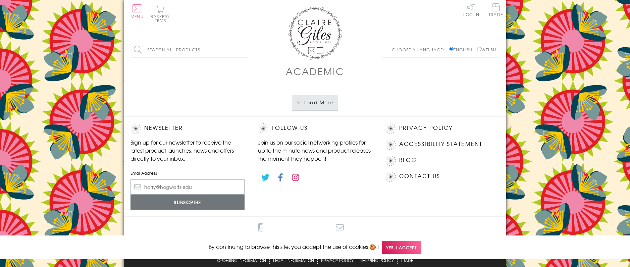 This screenshot has height=267, width=630. I want to click on a: Legal Information, so click(293, 260).